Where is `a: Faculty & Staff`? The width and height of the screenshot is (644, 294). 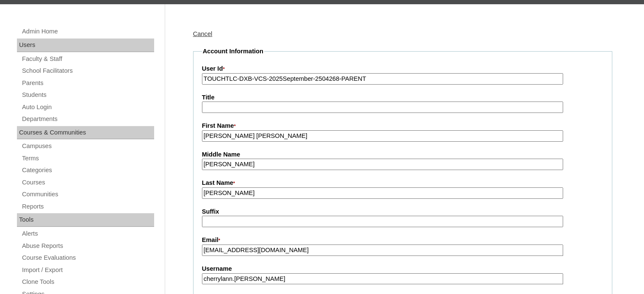 a: Faculty & Staff is located at coordinates (88, 59).